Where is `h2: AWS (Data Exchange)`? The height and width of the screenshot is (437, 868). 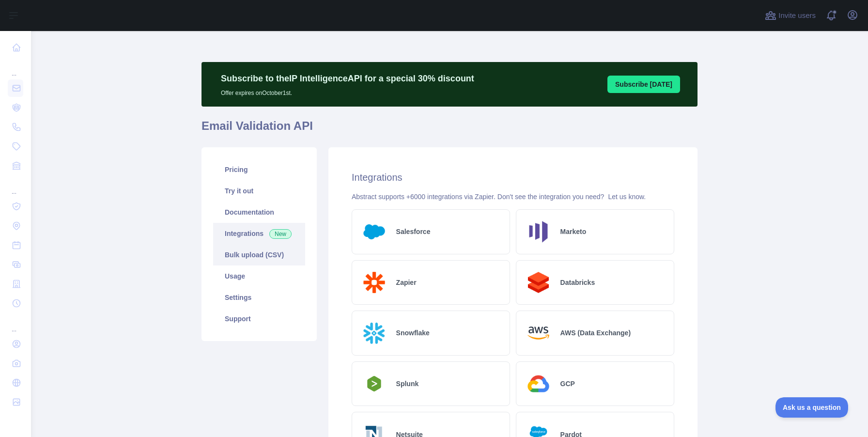 h2: AWS (Data Exchange) is located at coordinates (596, 333).